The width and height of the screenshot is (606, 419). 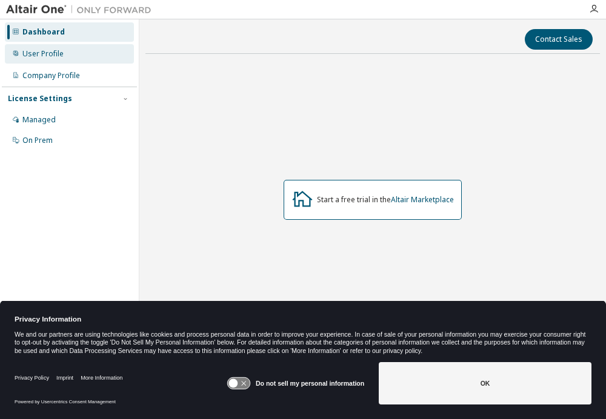 I want to click on div: Company Profile, so click(x=51, y=76).